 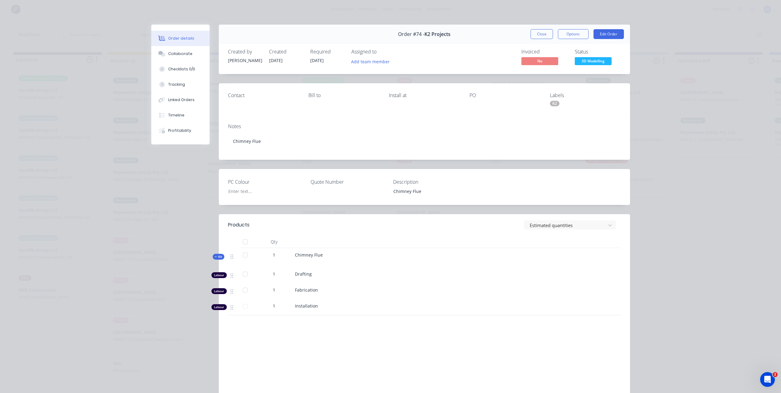 What do you see at coordinates (219, 256) in the screenshot?
I see `button: Kit` at bounding box center [219, 256].